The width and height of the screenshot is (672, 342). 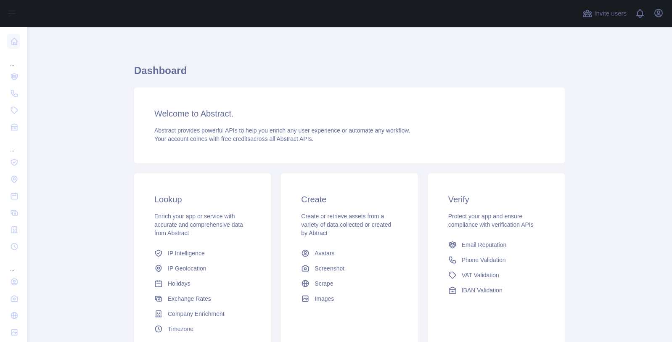 What do you see at coordinates (484, 260) in the screenshot?
I see `span: Phone Validation` at bounding box center [484, 260].